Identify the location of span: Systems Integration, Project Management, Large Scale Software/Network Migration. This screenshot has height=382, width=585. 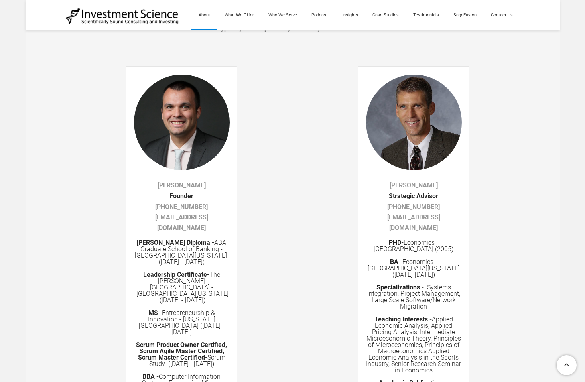
(413, 303).